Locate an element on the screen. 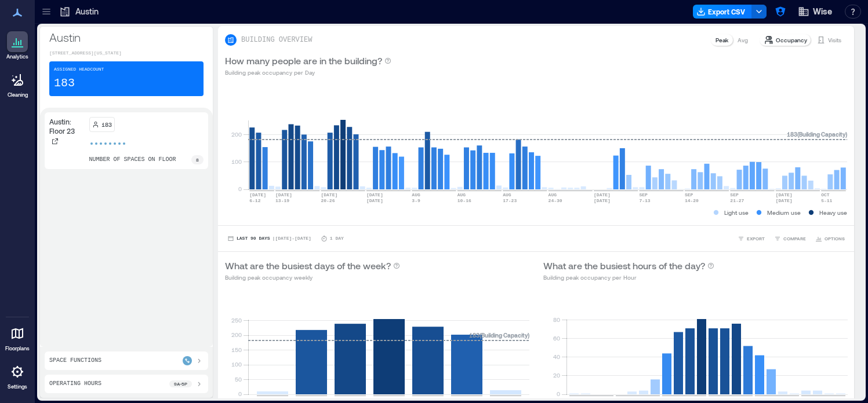 The image size is (868, 403). button: Wise is located at coordinates (814, 12).